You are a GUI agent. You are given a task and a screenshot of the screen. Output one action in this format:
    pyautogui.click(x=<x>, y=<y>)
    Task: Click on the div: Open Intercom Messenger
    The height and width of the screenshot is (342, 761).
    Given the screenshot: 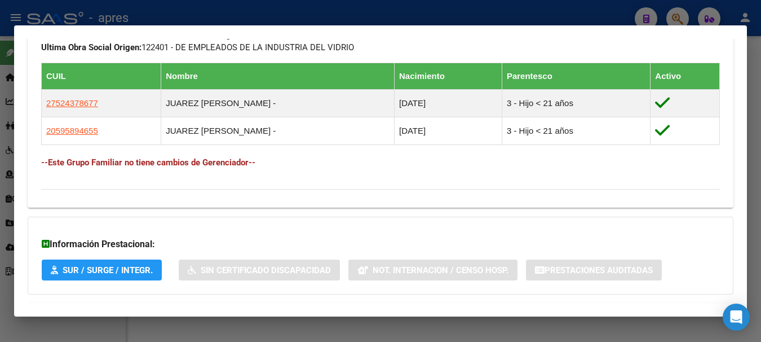 What is the action you would take?
    pyautogui.click(x=737, y=317)
    